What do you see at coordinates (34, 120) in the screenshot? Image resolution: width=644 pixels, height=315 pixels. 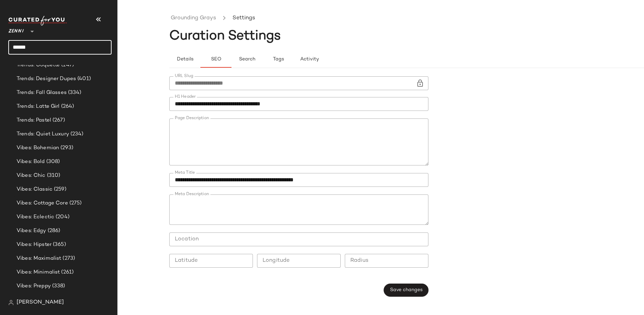 I see `span: Trends: Pastel` at bounding box center [34, 120].